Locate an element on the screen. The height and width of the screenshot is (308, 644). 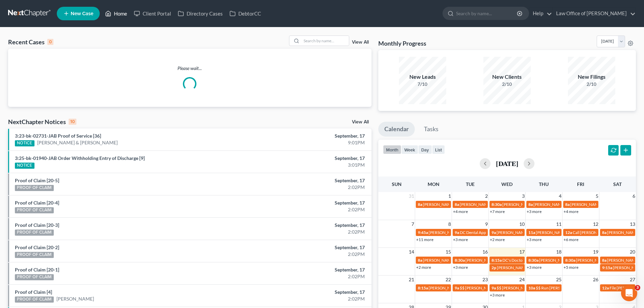
span: 10a is located at coordinates (532, 288).